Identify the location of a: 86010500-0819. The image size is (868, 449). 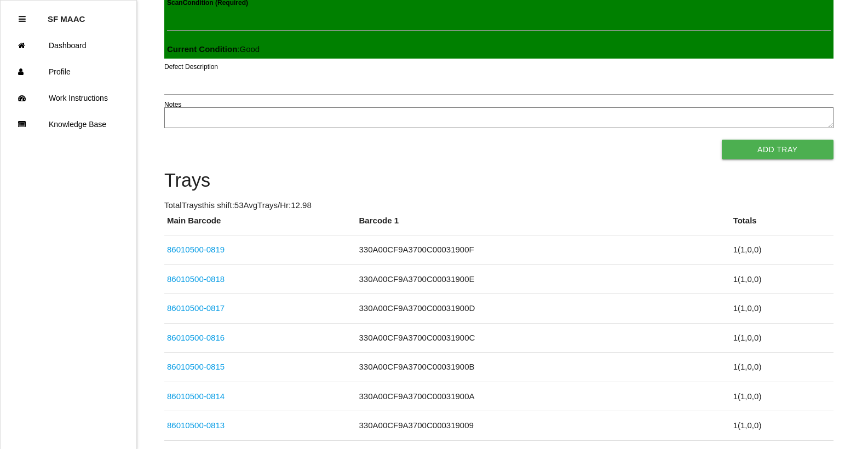
(195, 249).